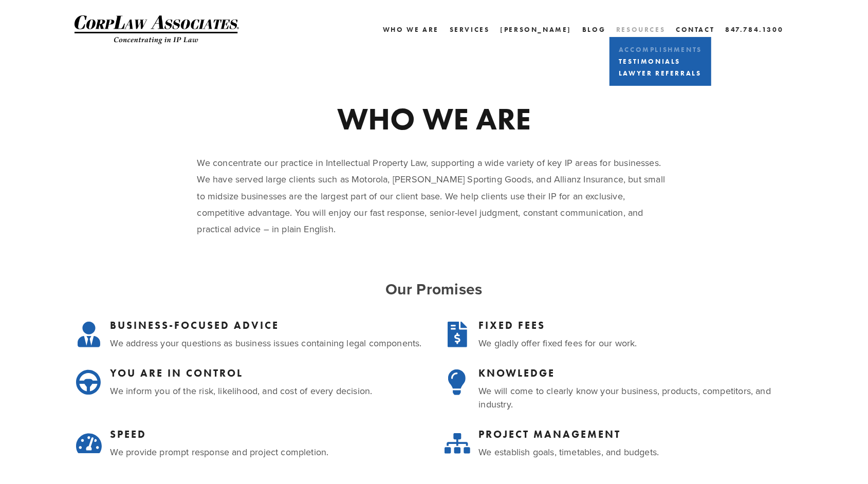 The width and height of the screenshot is (868, 484). I want to click on strong: BUSINESS-FOCUSED ADVICE, so click(195, 325).